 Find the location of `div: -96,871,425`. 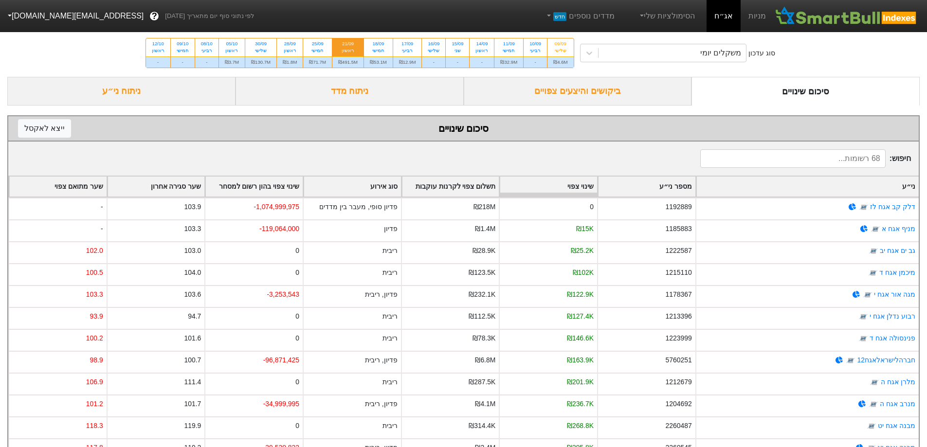

div: -96,871,425 is located at coordinates (281, 360).